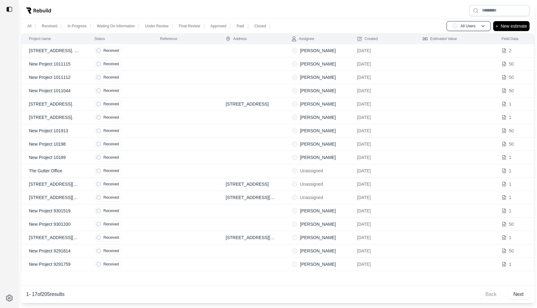  Describe the element at coordinates (510, 51) in the screenshot. I see `p: 2` at that location.